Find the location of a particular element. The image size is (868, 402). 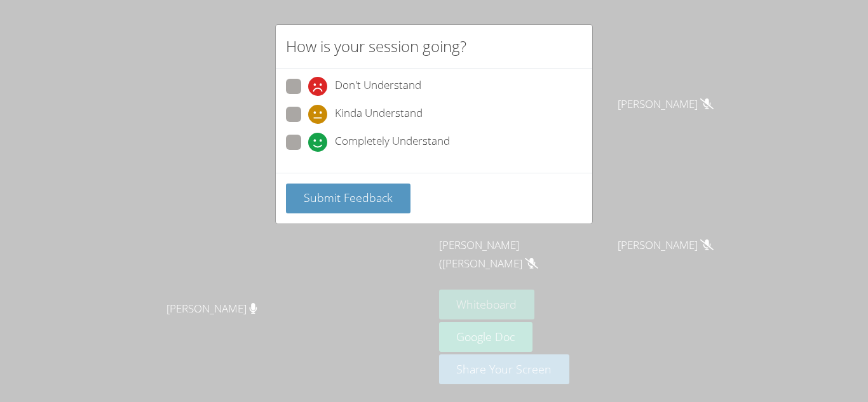

button: Submit Feedback is located at coordinates (348, 198).